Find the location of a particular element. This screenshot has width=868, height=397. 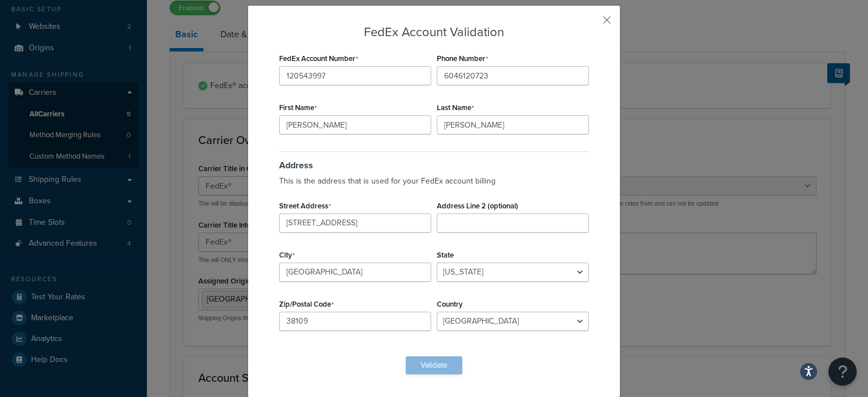

h3: Address is located at coordinates (434, 161).